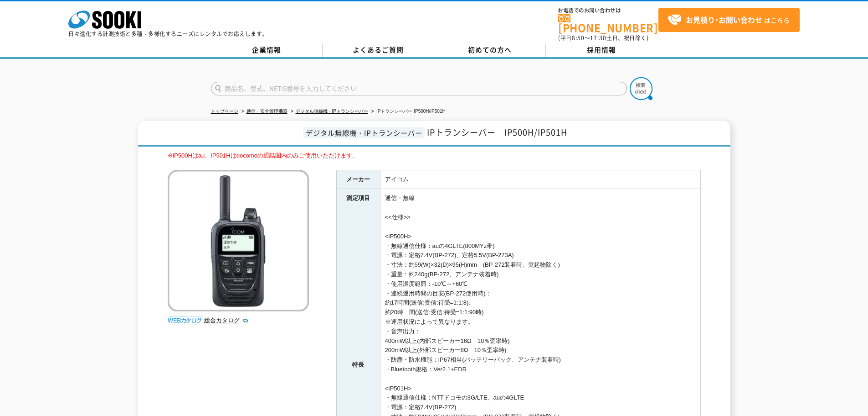 This screenshot has width=868, height=416. Describe the element at coordinates (359, 179) in the screenshot. I see `th: メーカー` at that location.